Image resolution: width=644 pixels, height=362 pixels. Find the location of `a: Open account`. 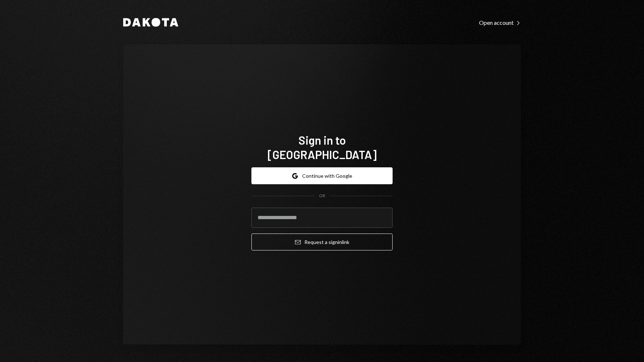

a: Open account is located at coordinates (500, 22).